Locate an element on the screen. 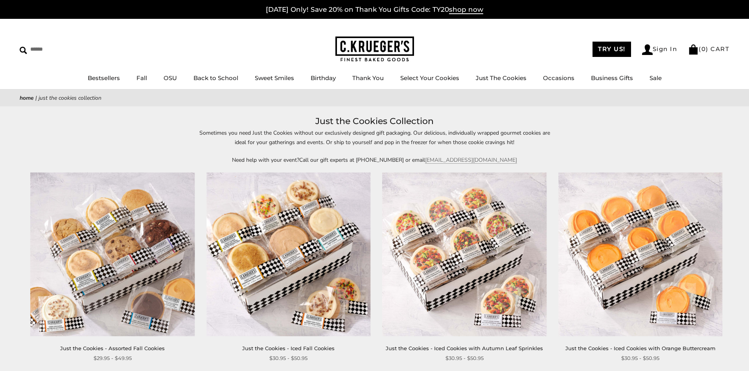  h1: Just the Cookies Collection is located at coordinates (374, 121).